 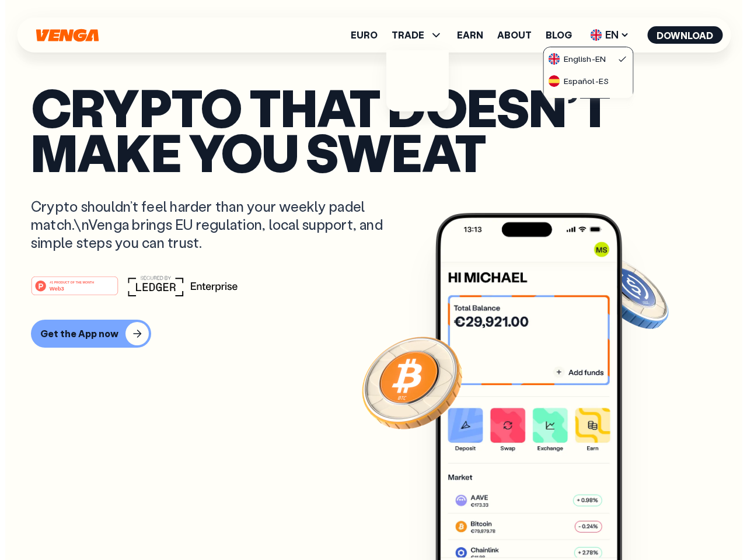 What do you see at coordinates (573, 81) in the screenshot?
I see `div: Español - ES` at bounding box center [573, 81].